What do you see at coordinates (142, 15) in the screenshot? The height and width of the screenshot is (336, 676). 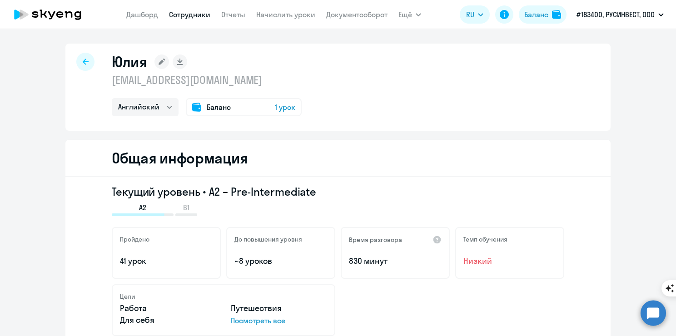 I see `a: Дашборд` at bounding box center [142, 15].